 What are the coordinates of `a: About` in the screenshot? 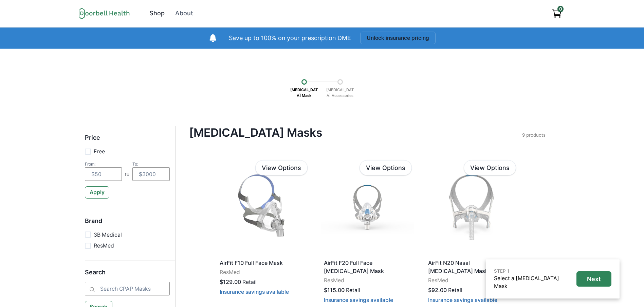 It's located at (184, 13).